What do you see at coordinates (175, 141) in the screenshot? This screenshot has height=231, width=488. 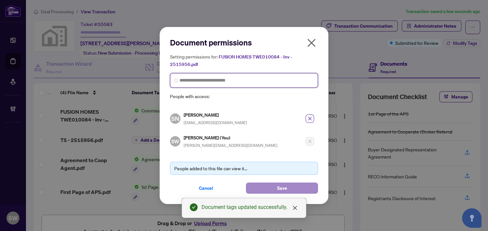 I see `span: SW` at bounding box center [175, 141].